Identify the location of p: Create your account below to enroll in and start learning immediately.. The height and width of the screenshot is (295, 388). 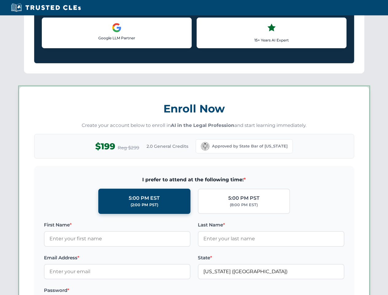
(194, 125).